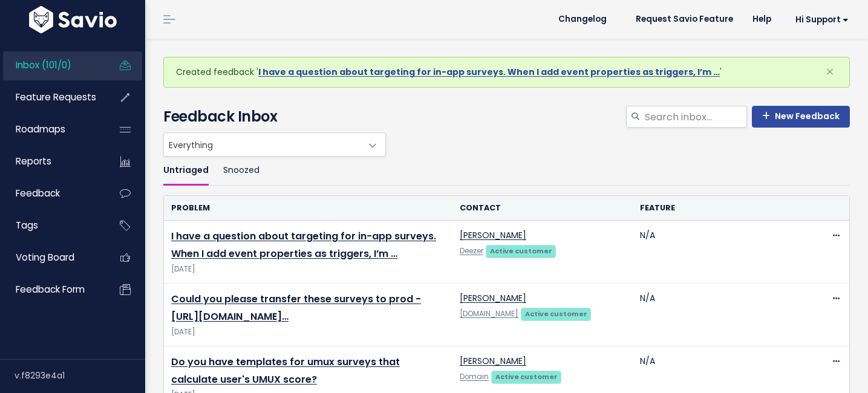 The height and width of the screenshot is (393, 868). What do you see at coordinates (723, 208) in the screenshot?
I see `th: Feature` at bounding box center [723, 208].